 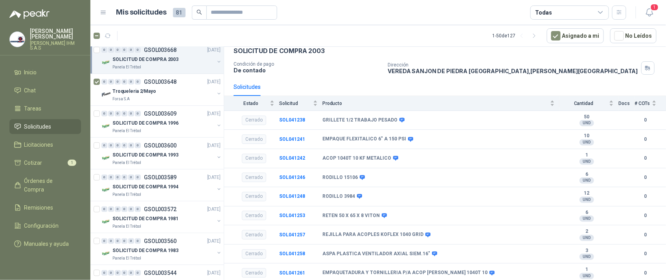 I want to click on img: Logo peakr, so click(x=29, y=14).